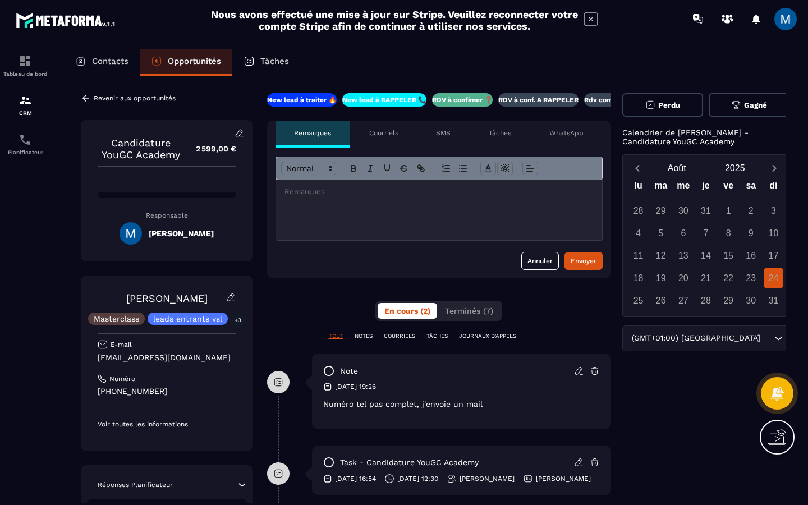 Image resolution: width=808 pixels, height=505 pixels. What do you see at coordinates (773, 187) in the screenshot?
I see `div: di` at bounding box center [773, 187].